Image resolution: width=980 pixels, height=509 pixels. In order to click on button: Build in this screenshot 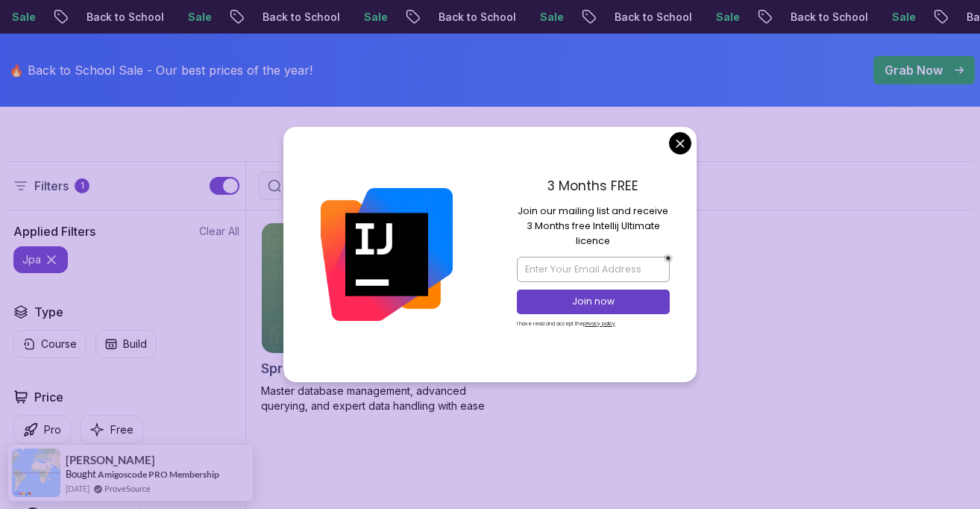, I will do `click(126, 344)`.